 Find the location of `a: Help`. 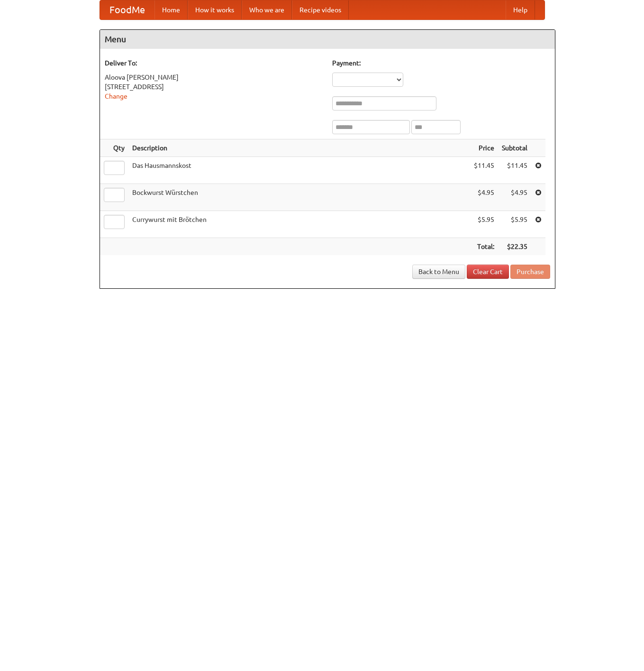

a: Help is located at coordinates (520, 10).